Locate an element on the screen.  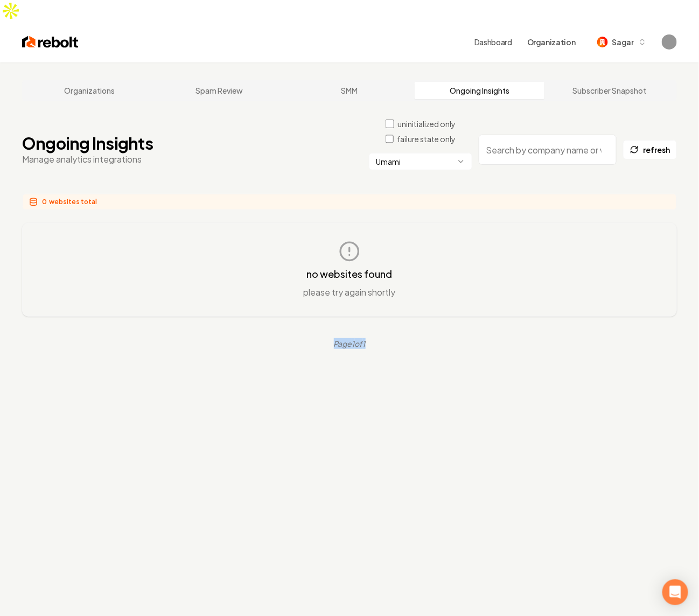
input: Search by company name or website ID is located at coordinates (548, 150).